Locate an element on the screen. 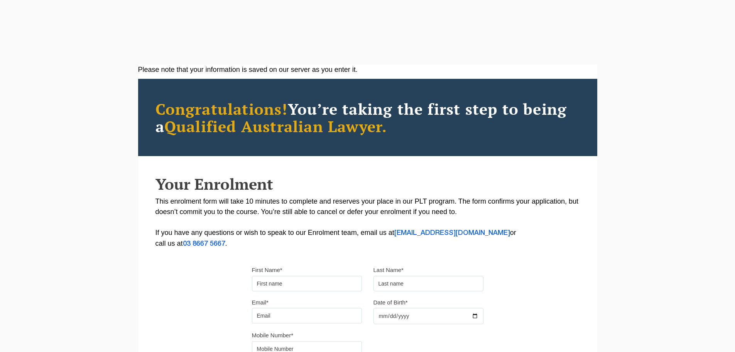 This screenshot has width=735, height=352. h2: Your Enrolment is located at coordinates (368, 184).